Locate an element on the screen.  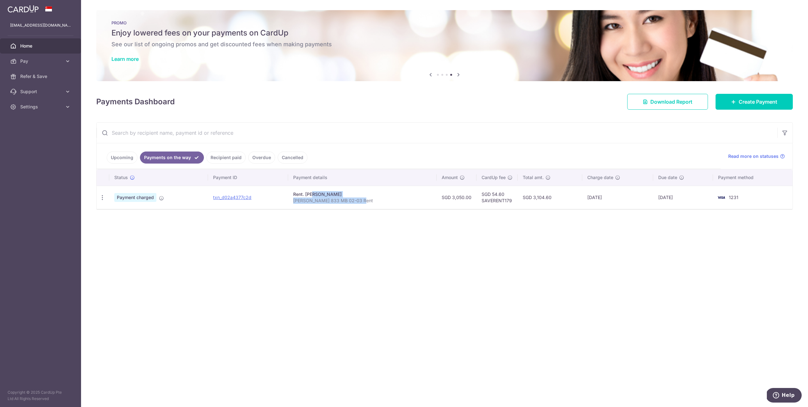
img: Bank Card is located at coordinates (721, 197).